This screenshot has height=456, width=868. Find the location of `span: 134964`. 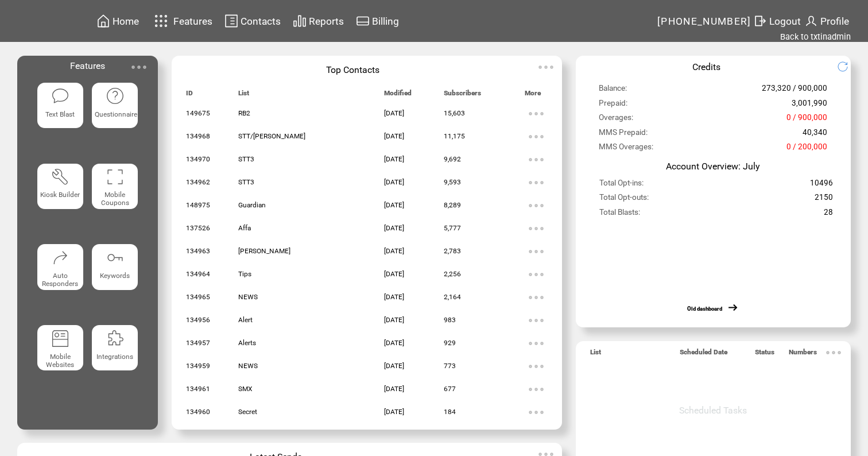

span: 134964 is located at coordinates (198, 274).